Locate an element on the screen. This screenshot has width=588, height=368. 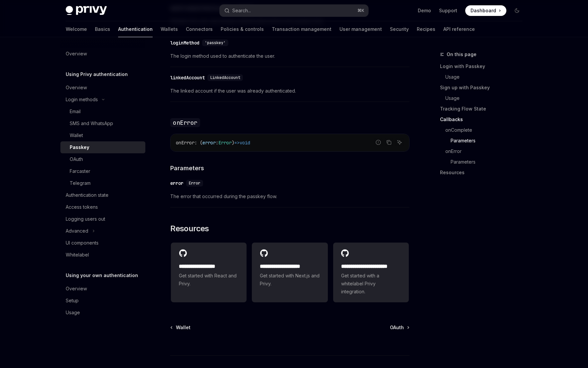
a: Access tokens is located at coordinates (103, 207).